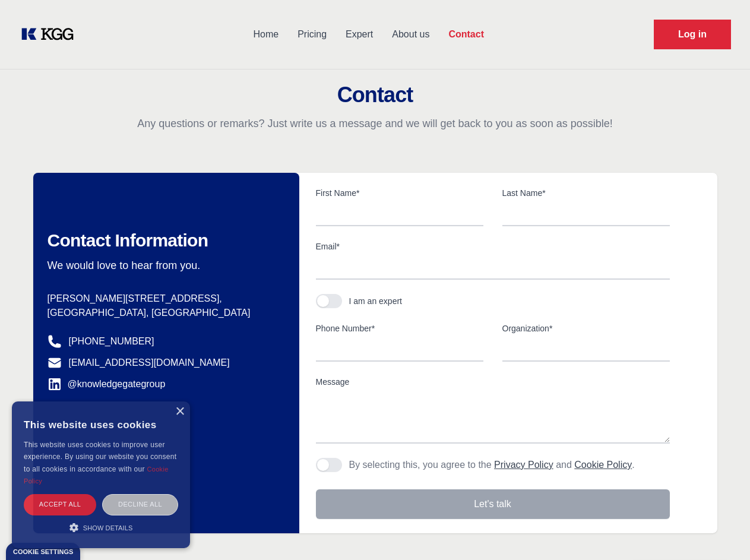  Describe the element at coordinates (523, 464) in the screenshot. I see `a: Privacy Policy` at that location.